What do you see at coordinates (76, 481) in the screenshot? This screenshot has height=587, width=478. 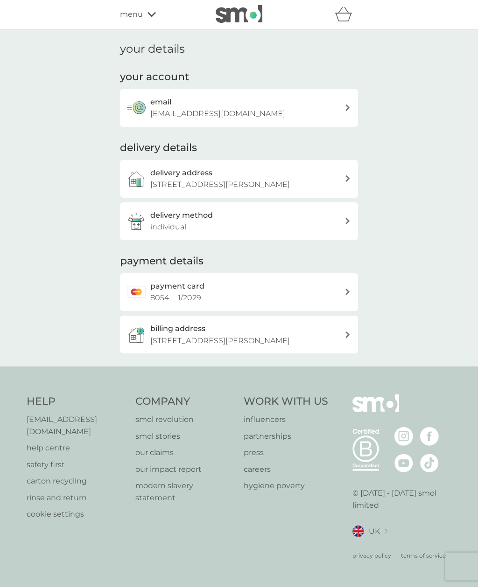 I see `a: carton recycling` at bounding box center [76, 481].